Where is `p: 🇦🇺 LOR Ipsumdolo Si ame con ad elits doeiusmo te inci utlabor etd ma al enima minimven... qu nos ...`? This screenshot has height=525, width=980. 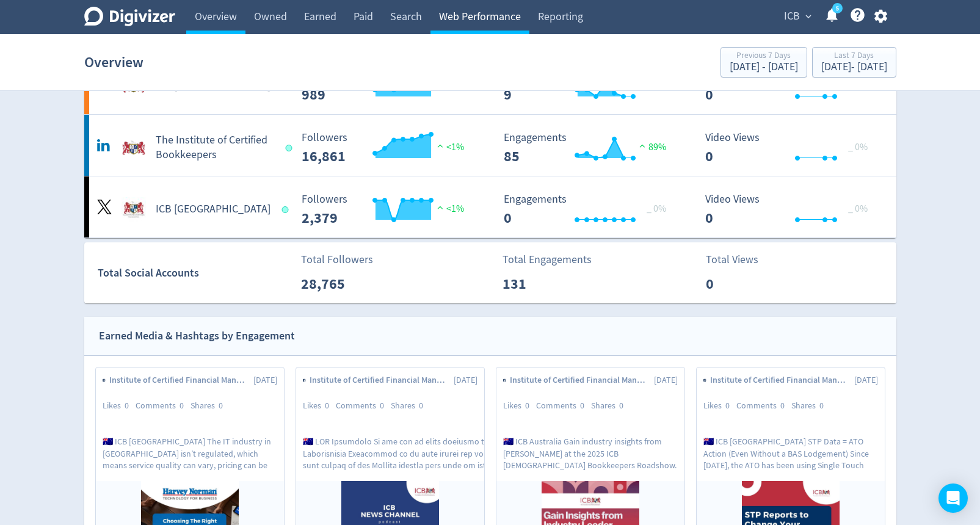
p: 🇦🇺 LOR Ipsumdolo Si ame con ad elits doeiusmo te inci utlabor etd ma al enima minimven... qu nos ... is located at coordinates (497, 453).